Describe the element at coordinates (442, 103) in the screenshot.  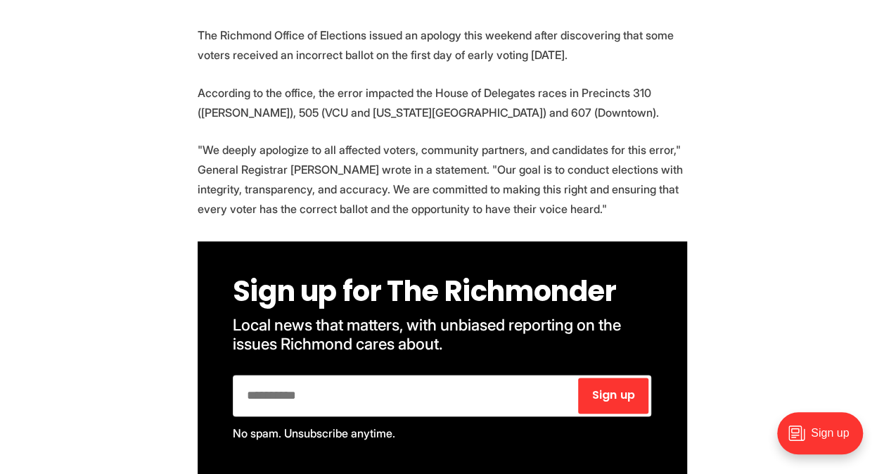
I see `p: According to the office, the error impacted the House of Delegates races in Precincts 310 ([PERSO...` at that location.